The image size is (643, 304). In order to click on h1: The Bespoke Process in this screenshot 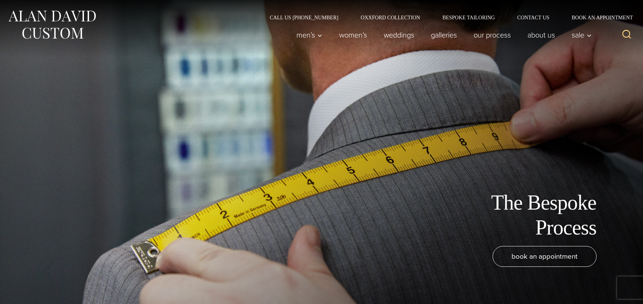, I will do `click(513, 215)`.